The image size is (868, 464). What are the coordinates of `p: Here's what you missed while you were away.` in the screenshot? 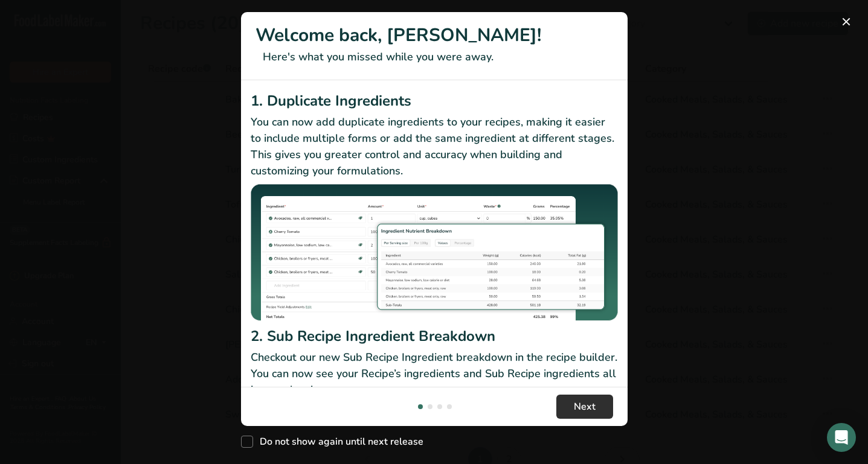 It's located at (434, 57).